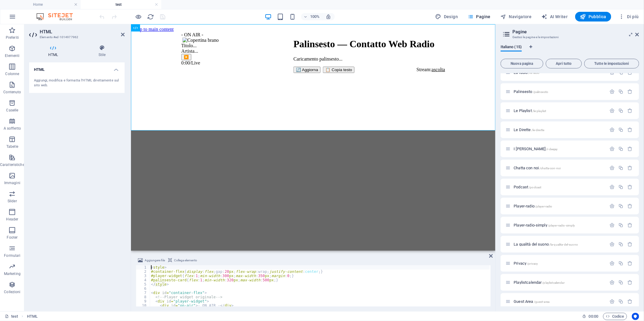 The height and width of the screenshot is (321, 644). I want to click on div: Chatta con noi/chatta-con-noi, so click(559, 168).